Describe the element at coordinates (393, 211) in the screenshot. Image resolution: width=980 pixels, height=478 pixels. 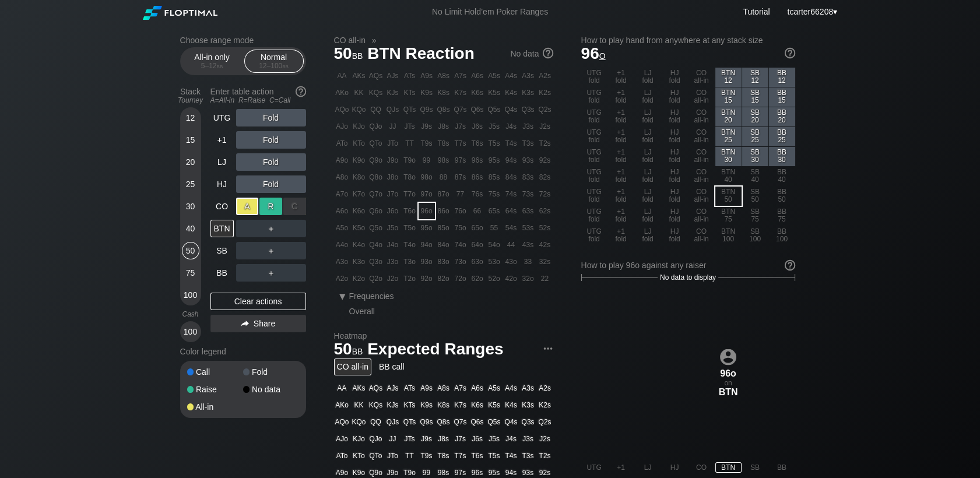
I see `div: J6o` at that location.